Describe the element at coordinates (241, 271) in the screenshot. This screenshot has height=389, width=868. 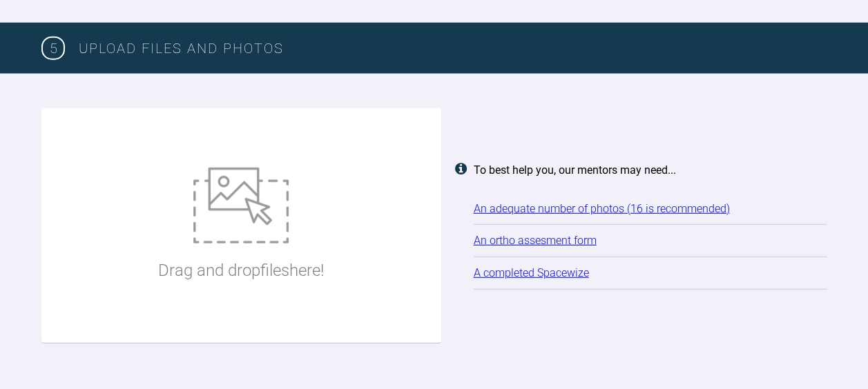
I see `p: Drag and drop files here!` at that location.